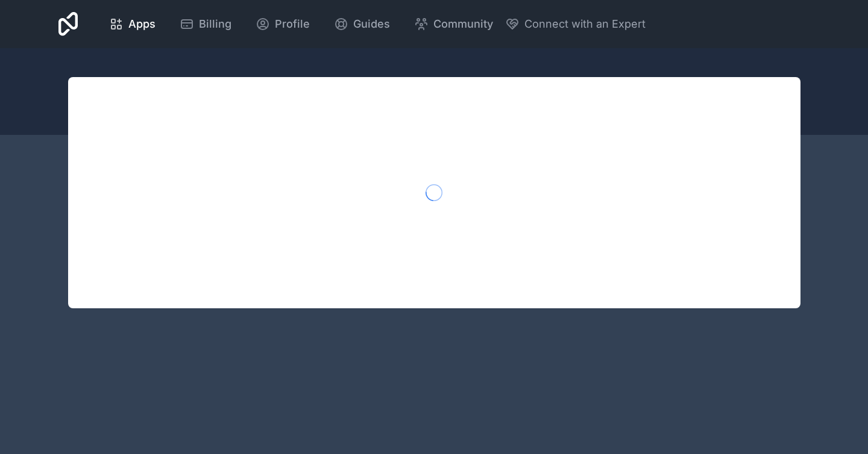 This screenshot has height=454, width=868. I want to click on a: Billing, so click(205, 24).